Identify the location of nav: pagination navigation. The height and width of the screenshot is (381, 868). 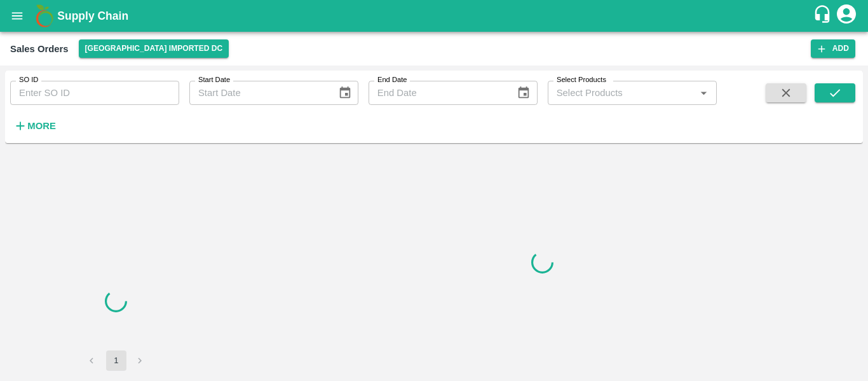
(117, 361).